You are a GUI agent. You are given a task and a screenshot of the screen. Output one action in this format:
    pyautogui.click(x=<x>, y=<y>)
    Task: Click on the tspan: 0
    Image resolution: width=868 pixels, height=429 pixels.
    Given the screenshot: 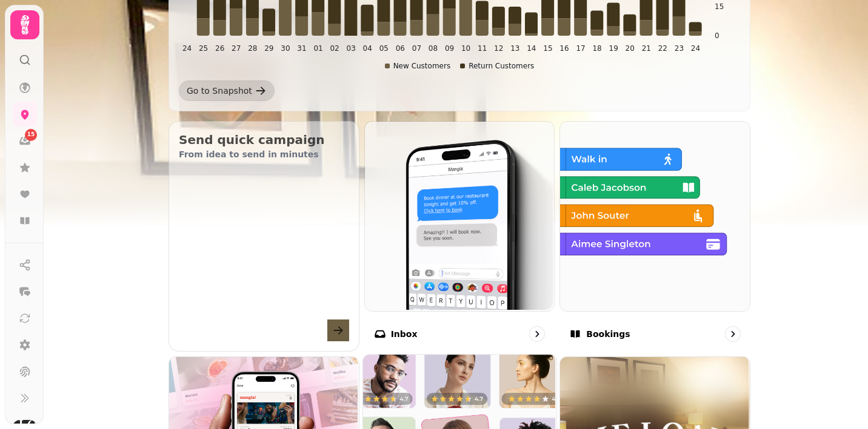 What is the action you would take?
    pyautogui.click(x=717, y=36)
    